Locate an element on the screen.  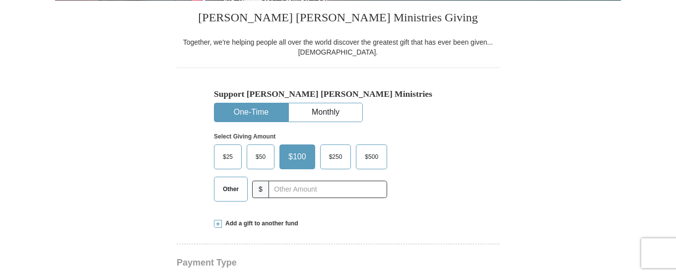
h4: Payment Type is located at coordinates (338, 263).